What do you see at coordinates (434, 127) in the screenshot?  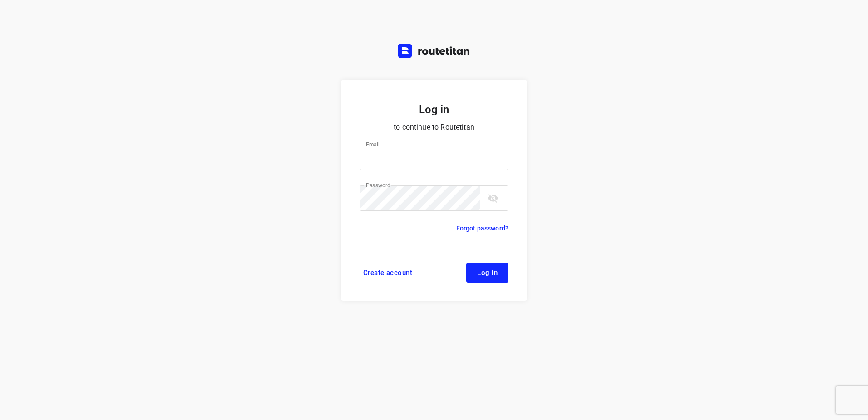 I see `p: to continue to Routetitan` at bounding box center [434, 127].